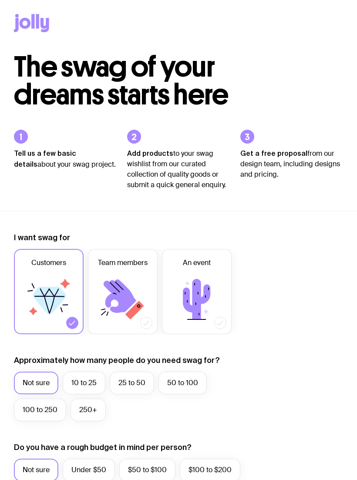 The width and height of the screenshot is (357, 480). I want to click on label: Approximately how many people do you need swag for?, so click(117, 360).